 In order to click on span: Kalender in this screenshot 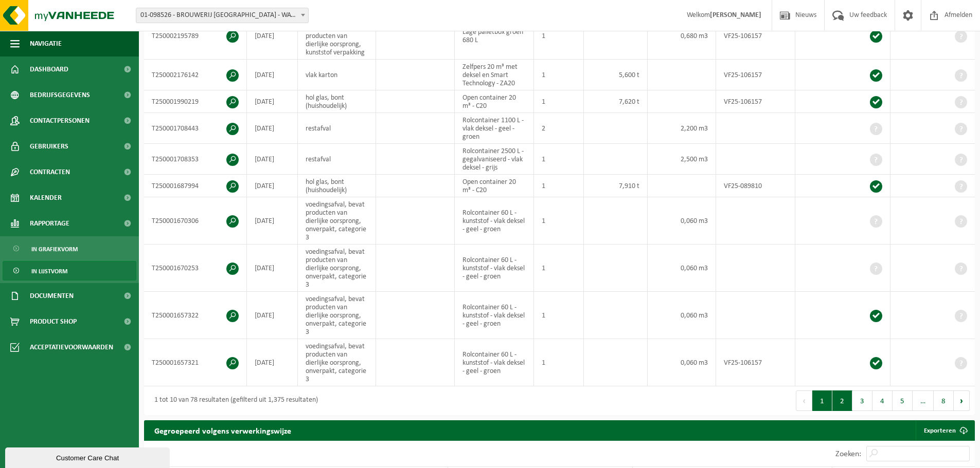, I will do `click(46, 198)`.